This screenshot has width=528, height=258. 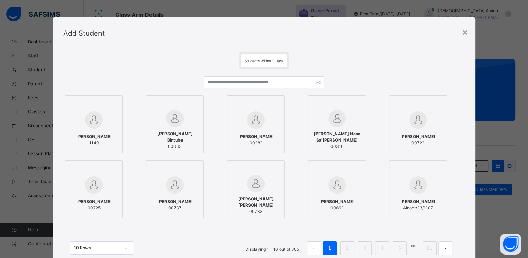 I want to click on span: 00737, so click(x=175, y=208).